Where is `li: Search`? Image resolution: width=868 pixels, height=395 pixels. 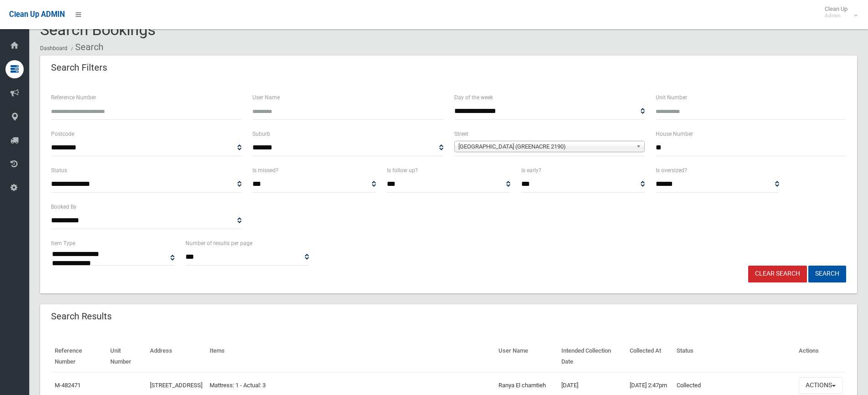 li: Search is located at coordinates (86, 47).